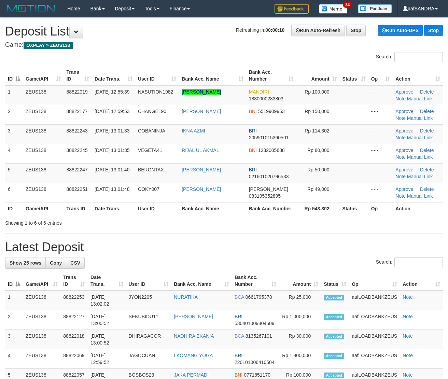  I want to click on span: 88822019, so click(77, 92).